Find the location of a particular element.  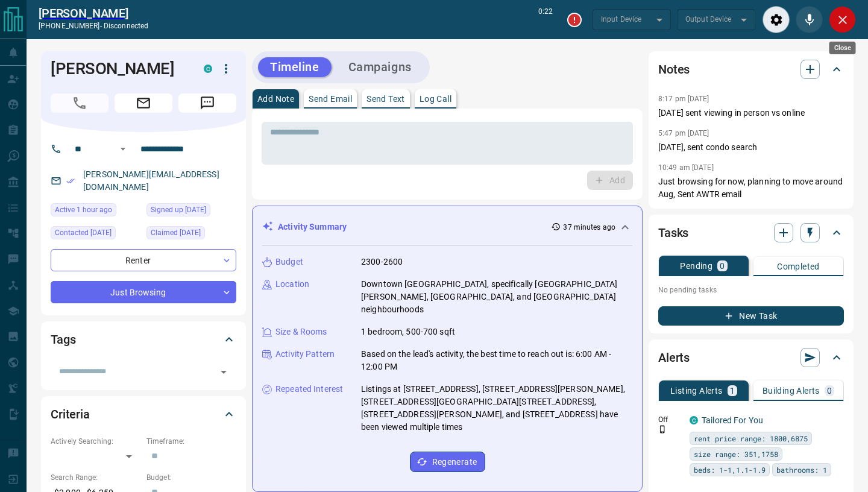

div: Audio Settings is located at coordinates (776, 19).